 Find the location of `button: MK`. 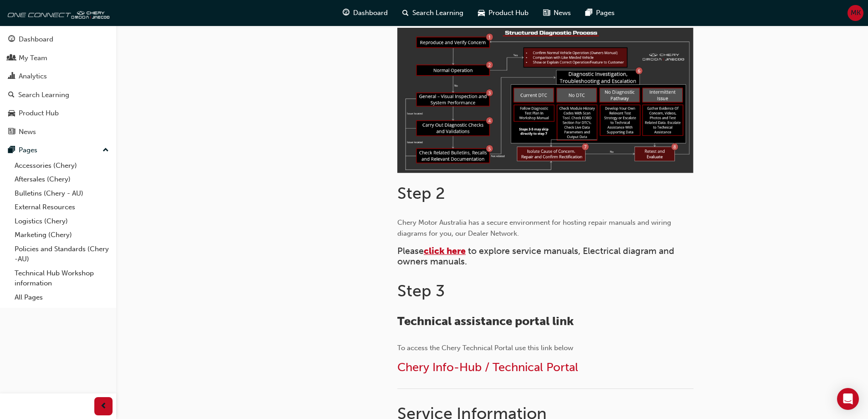

button: MK is located at coordinates (856, 12).